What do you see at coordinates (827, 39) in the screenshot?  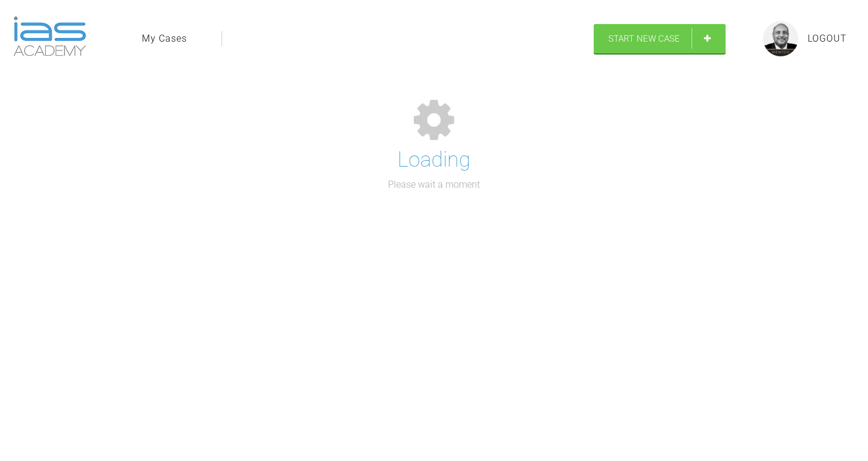 I see `span: Logout` at bounding box center [827, 39].